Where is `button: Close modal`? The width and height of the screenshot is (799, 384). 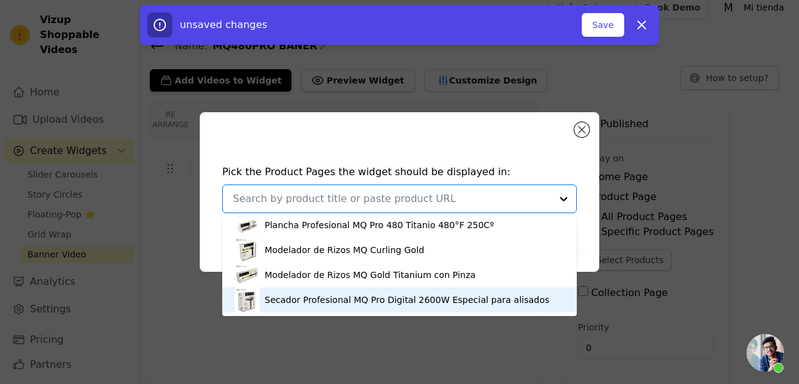
button: Close modal is located at coordinates (582, 130).